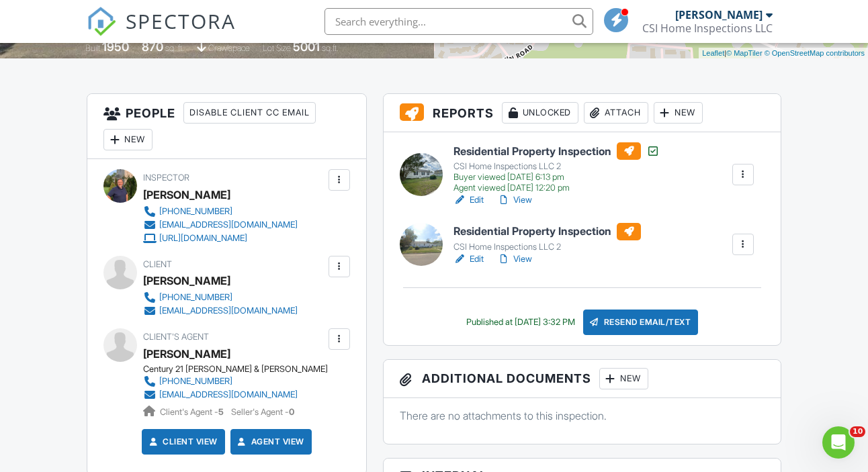  I want to click on a: Agent View, so click(269, 441).